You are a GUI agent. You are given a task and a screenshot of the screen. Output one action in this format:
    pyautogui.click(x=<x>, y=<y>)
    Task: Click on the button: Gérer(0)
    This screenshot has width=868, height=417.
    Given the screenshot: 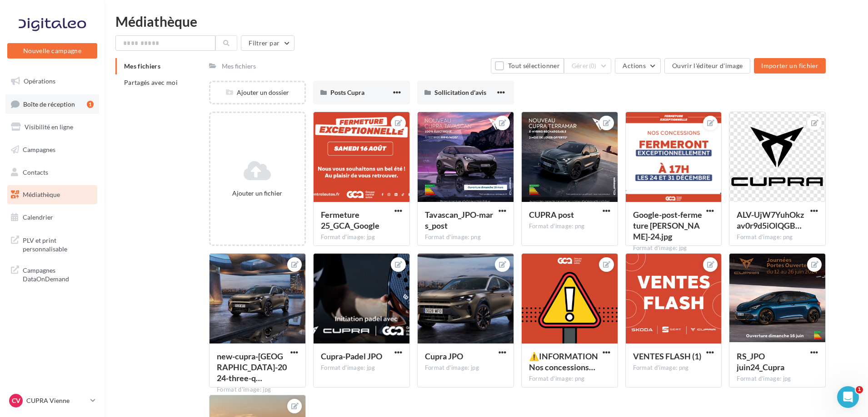 What is the action you would take?
    pyautogui.click(x=588, y=66)
    